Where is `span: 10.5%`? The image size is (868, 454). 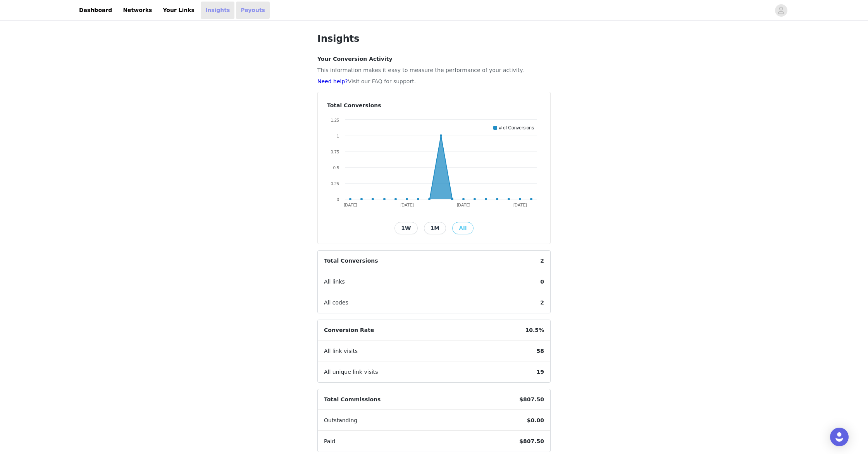
span: 10.5% is located at coordinates (534, 330).